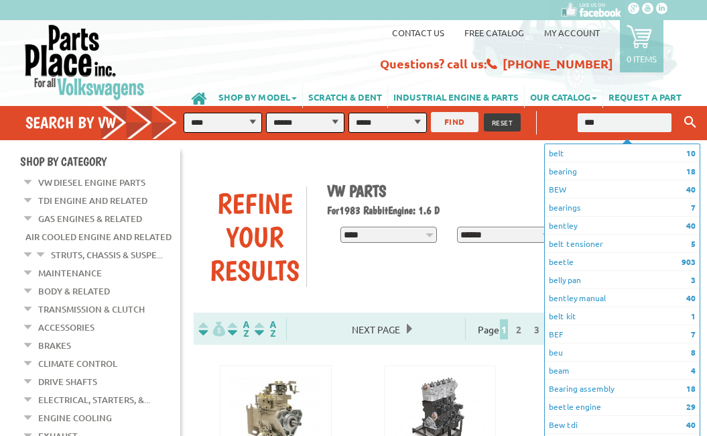 The width and height of the screenshot is (707, 436). What do you see at coordinates (239, 329) in the screenshot?
I see `img: Sort by Headline` at bounding box center [239, 329].